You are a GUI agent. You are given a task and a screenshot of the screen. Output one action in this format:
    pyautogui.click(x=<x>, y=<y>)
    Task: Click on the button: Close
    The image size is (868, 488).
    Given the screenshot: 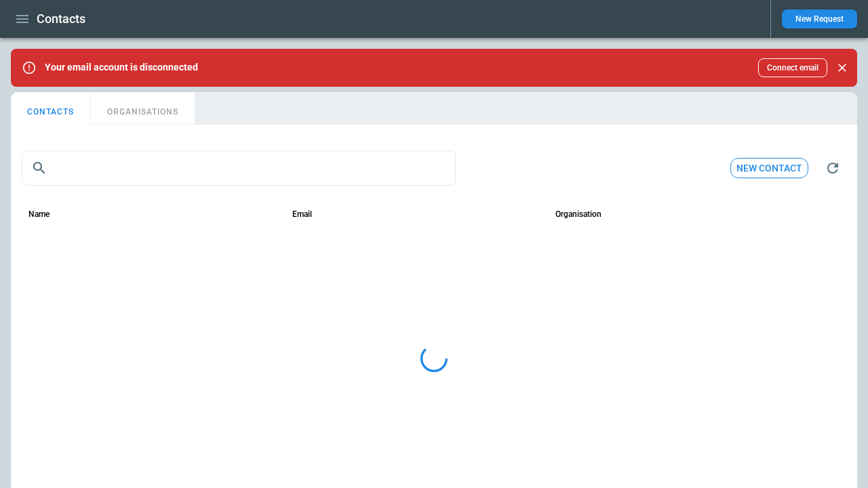 What is the action you would take?
    pyautogui.click(x=843, y=67)
    